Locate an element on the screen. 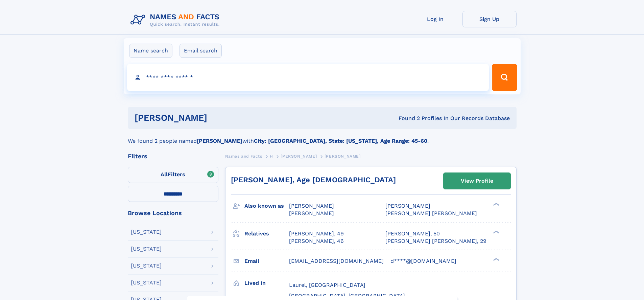 The width and height of the screenshot is (644, 300). h3: Relatives is located at coordinates (267, 233).